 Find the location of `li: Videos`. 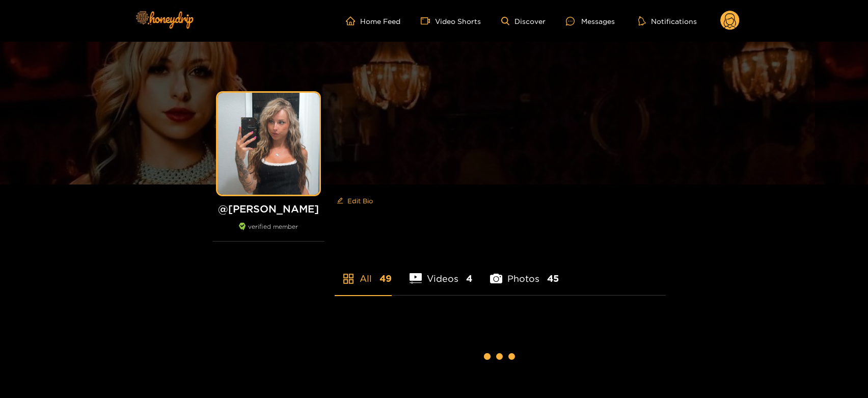

li: Videos is located at coordinates (440, 272).